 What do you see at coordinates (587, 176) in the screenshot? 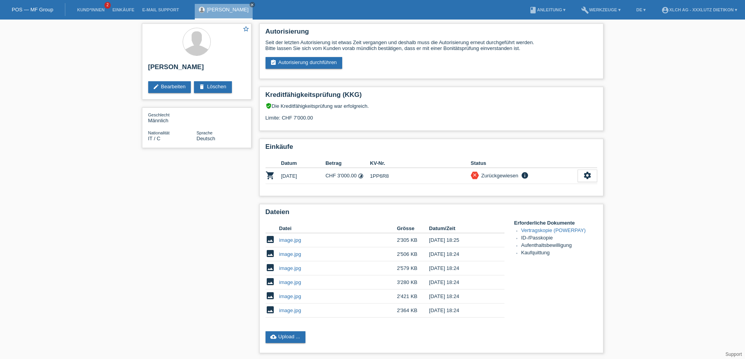
I see `i: settings` at bounding box center [587, 176].